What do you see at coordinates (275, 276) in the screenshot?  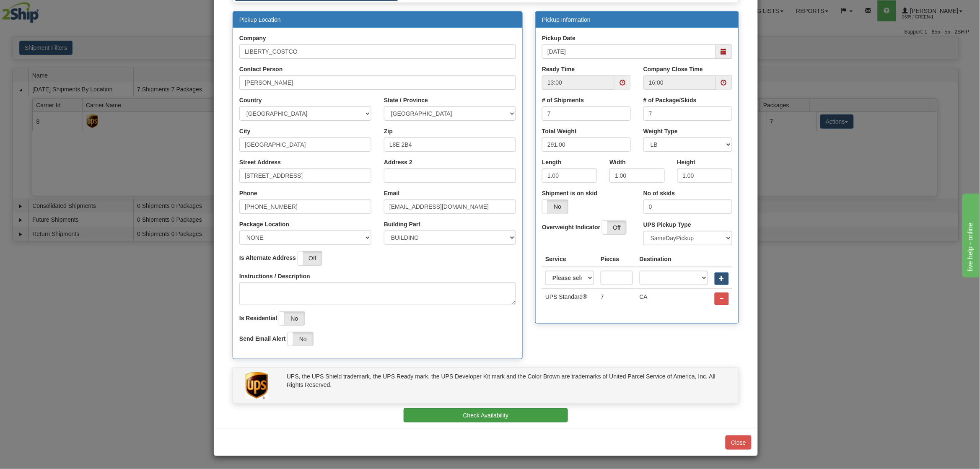 I see `label: Instructions / Description` at bounding box center [275, 276].